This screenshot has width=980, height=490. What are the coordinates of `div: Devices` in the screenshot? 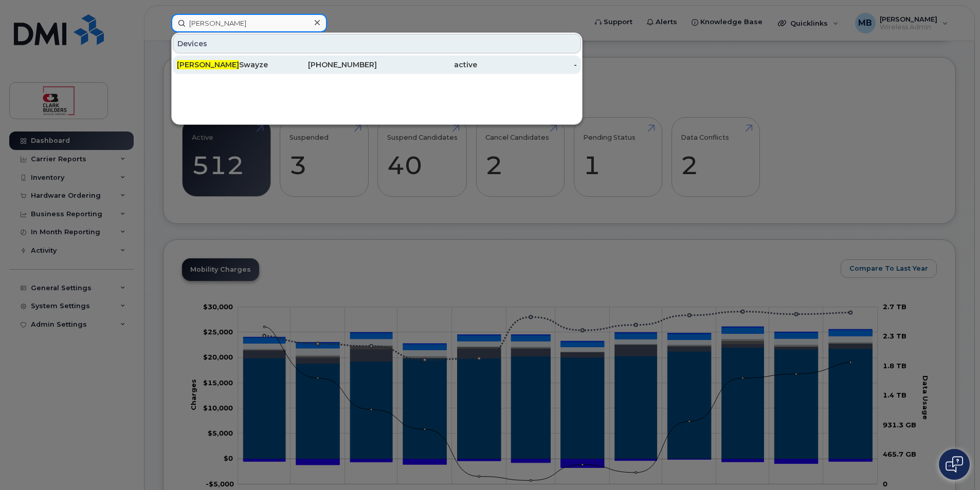 It's located at (377, 44).